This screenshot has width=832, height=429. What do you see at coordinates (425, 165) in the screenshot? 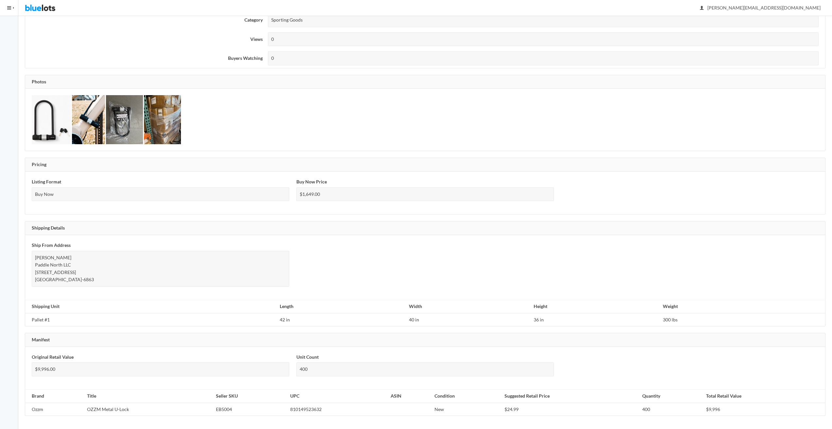
I see `div: Pricing` at bounding box center [425, 165].